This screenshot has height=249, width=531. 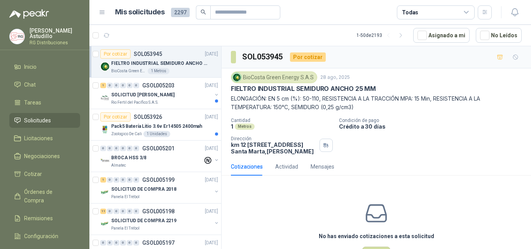 I want to click on span: Negociaciones, so click(x=42, y=156).